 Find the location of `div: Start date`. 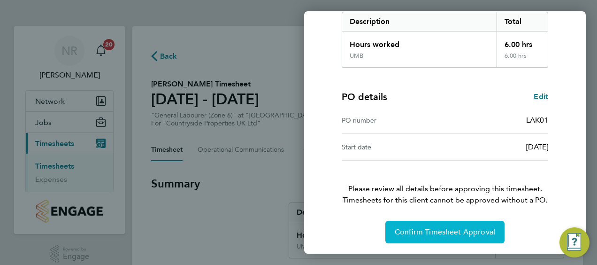

div: Start date is located at coordinates (394, 147).